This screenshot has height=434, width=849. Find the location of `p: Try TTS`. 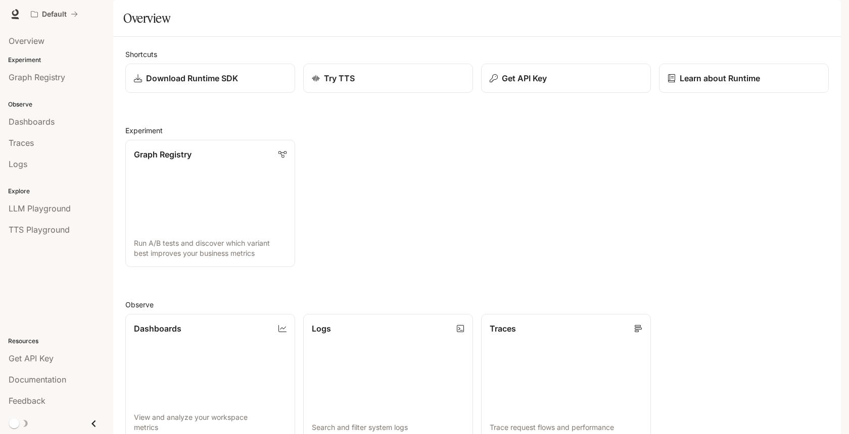

p: Try TTS is located at coordinates (339, 78).